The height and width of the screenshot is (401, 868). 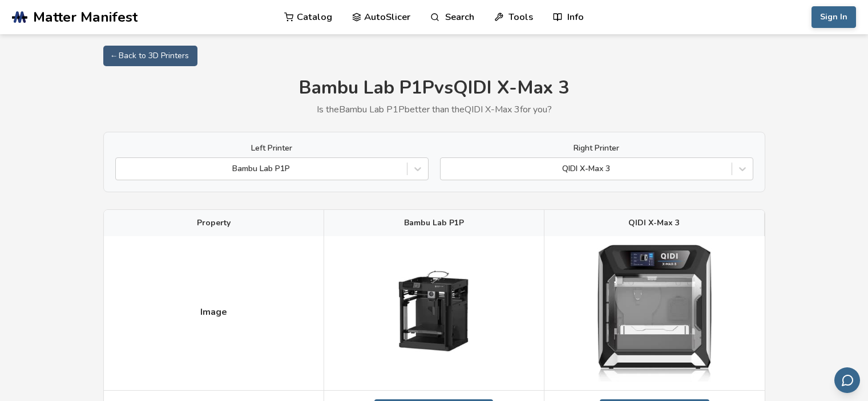 What do you see at coordinates (654, 223) in the screenshot?
I see `span: QIDI X-Max 3` at bounding box center [654, 223].